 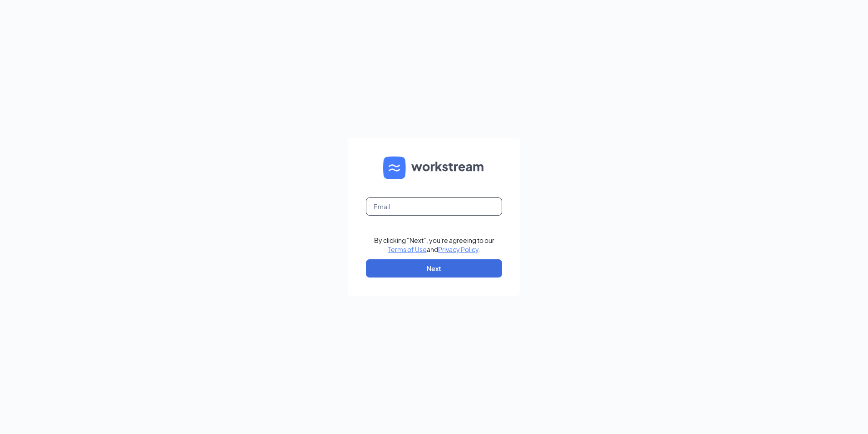 What do you see at coordinates (434, 168) in the screenshot?
I see `img: WS logo and Workstream text` at bounding box center [434, 168].